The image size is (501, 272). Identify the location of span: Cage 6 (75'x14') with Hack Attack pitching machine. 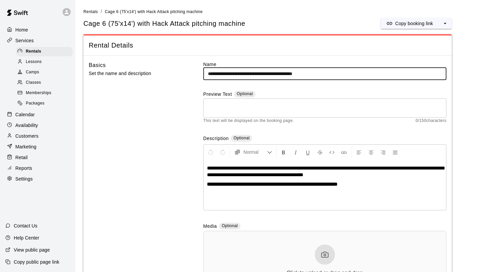
(154, 12).